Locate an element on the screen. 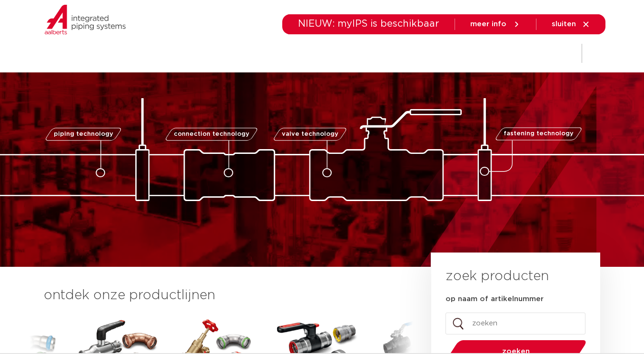 Image resolution: width=644 pixels, height=354 pixels. span: meer info is located at coordinates (489, 24).